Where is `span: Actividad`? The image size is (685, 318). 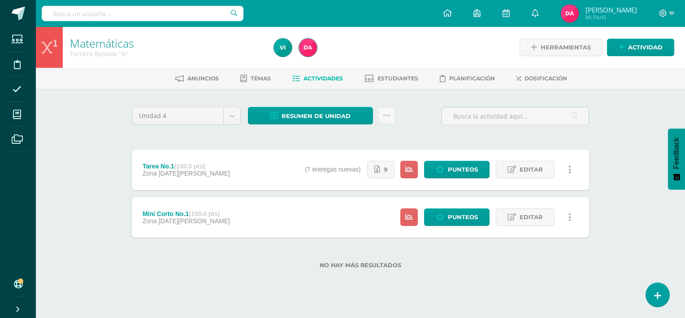
span: Actividad is located at coordinates (645, 47).